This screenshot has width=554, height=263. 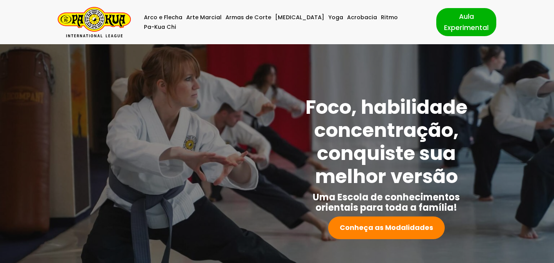 What do you see at coordinates (163, 17) in the screenshot?
I see `a: Arco e Flecha` at bounding box center [163, 17].